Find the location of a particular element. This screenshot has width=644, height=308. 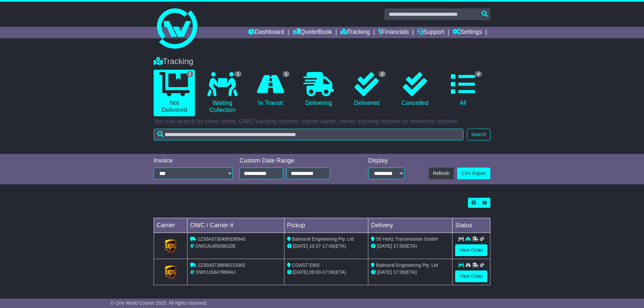

td: Status is located at coordinates (471, 226).